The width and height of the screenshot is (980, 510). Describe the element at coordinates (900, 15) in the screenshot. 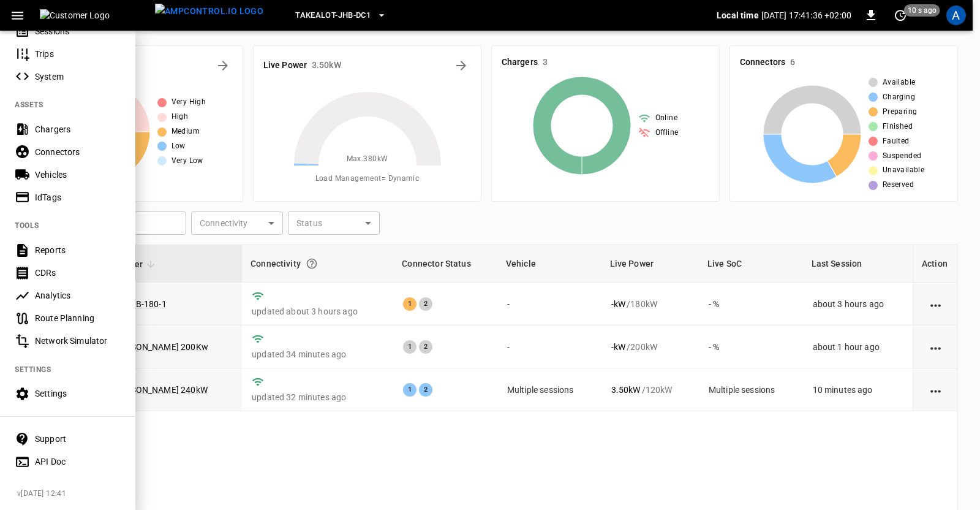

I see `button: set refresh interval` at that location.